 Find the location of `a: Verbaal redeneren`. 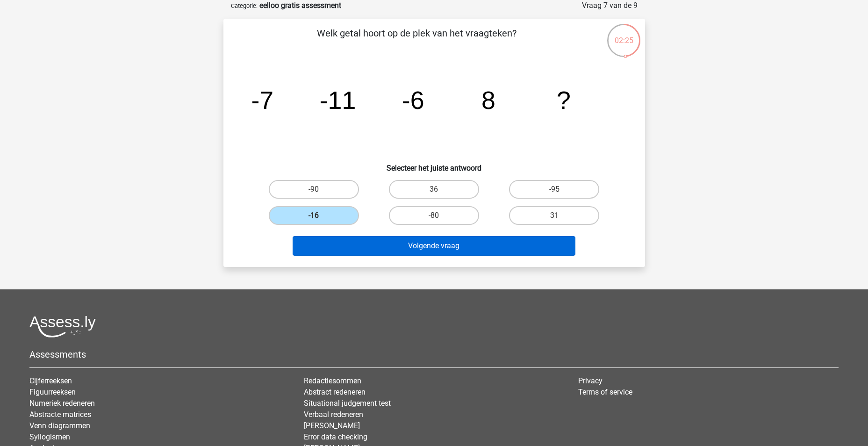

a: Verbaal redeneren is located at coordinates (333, 414).